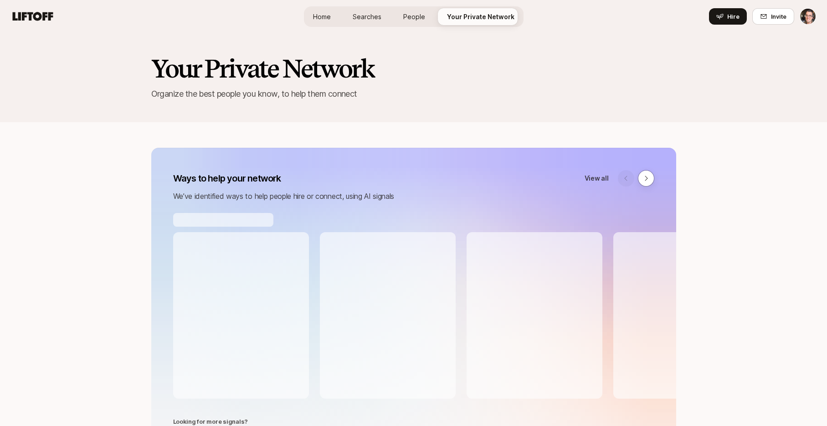 Image resolution: width=827 pixels, height=426 pixels. What do you see at coordinates (597, 178) in the screenshot?
I see `a: View all` at bounding box center [597, 178].